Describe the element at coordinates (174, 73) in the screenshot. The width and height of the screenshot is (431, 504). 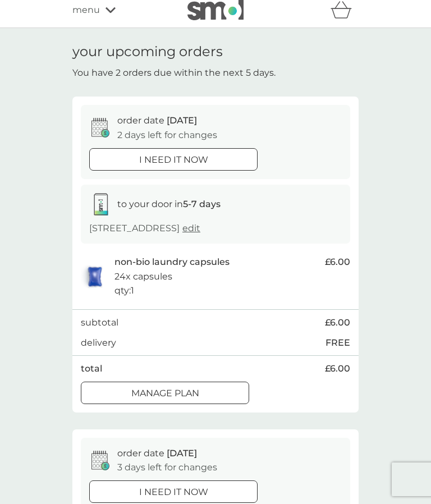
I see `p: You have 2 orders due within the next 5 days.` at that location.